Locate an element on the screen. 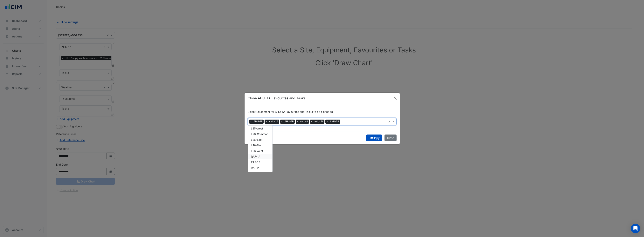  span: AHU-4 is located at coordinates (304, 122).